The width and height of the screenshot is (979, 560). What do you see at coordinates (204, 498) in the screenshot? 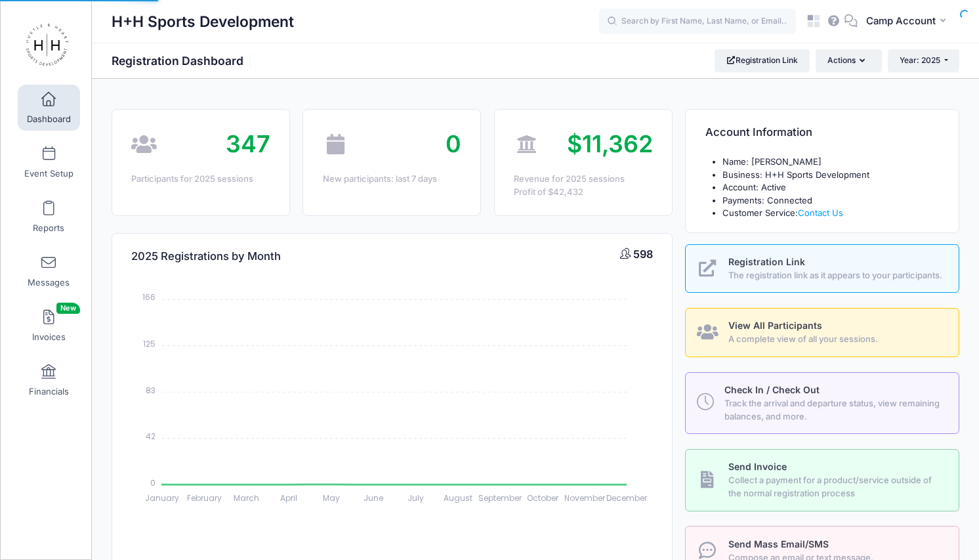
I see `tspan: February` at bounding box center [204, 498].